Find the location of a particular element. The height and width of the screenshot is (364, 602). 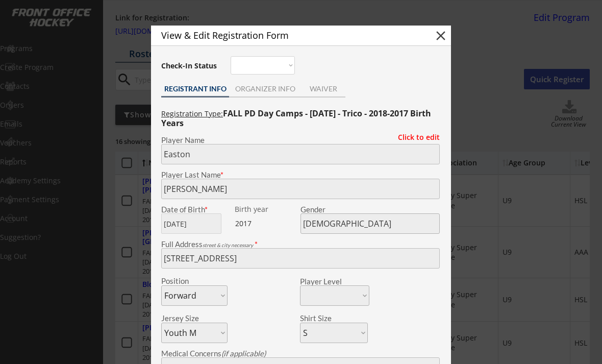

div: We are transitioning the system to collect and store date of birth instead of just birth year to ... is located at coordinates (266, 209).